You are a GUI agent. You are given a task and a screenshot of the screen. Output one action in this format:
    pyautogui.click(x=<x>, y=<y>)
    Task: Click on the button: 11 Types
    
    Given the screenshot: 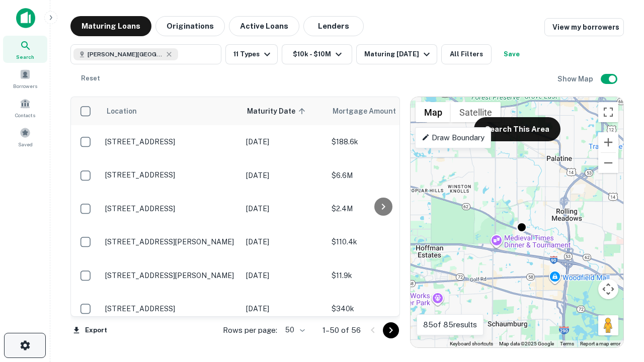 What is the action you would take?
    pyautogui.click(x=252, y=55)
    